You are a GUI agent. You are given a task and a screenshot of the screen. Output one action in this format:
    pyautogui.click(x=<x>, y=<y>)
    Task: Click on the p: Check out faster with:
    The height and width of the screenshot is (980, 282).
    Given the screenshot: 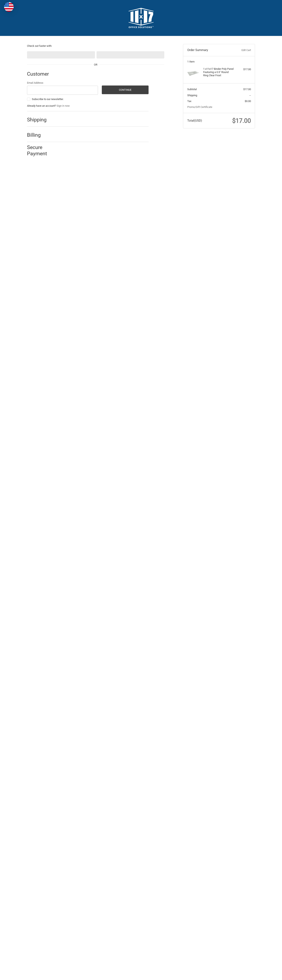 What is the action you would take?
    pyautogui.click(x=96, y=46)
    